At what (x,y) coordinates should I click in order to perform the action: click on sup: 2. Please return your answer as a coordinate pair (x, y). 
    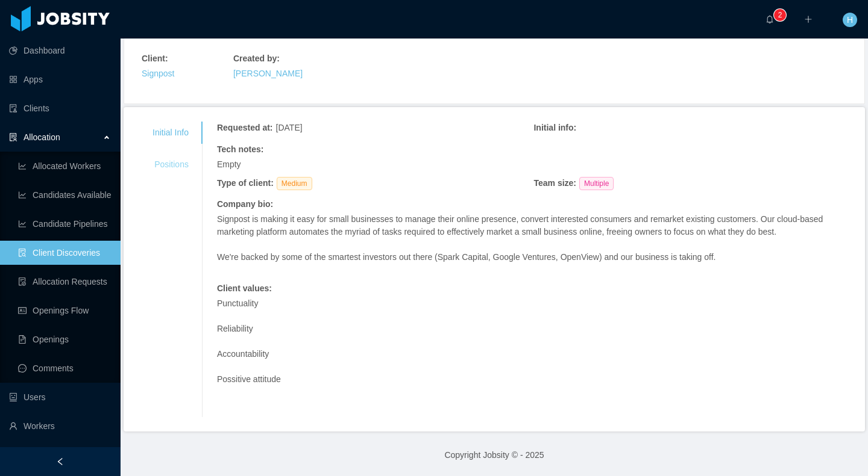
    Looking at the image, I should click on (780, 15).